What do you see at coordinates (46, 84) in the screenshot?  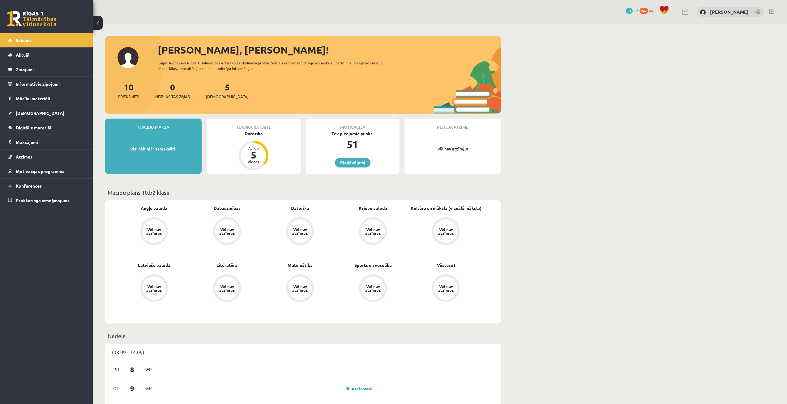 I see `a: Informatīvie ziņojumi` at bounding box center [46, 84].